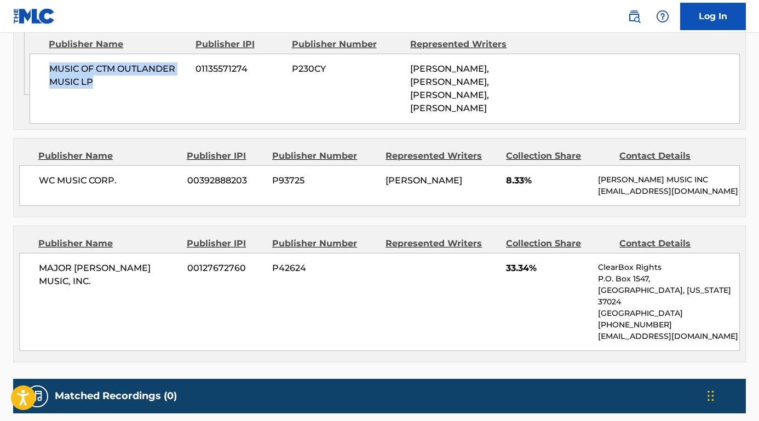 The width and height of the screenshot is (759, 421). I want to click on a: Public Search, so click(634, 16).